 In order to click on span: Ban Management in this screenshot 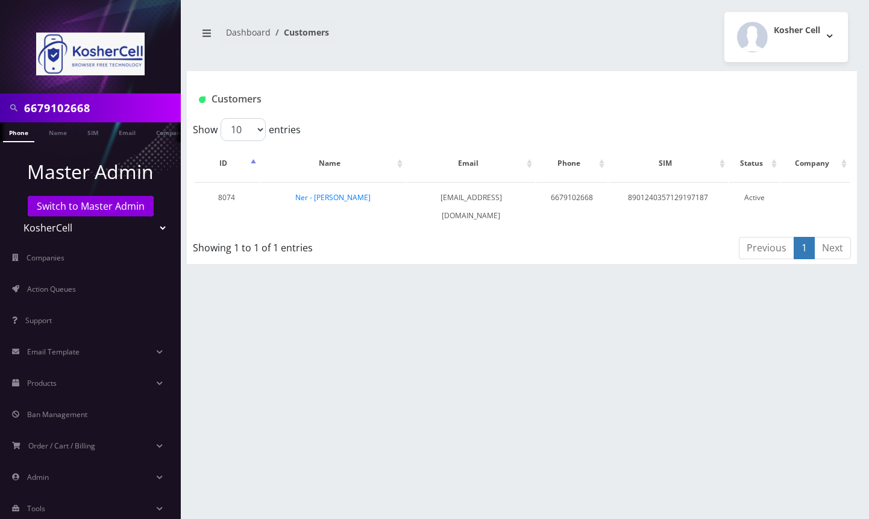, I will do `click(57, 414)`.